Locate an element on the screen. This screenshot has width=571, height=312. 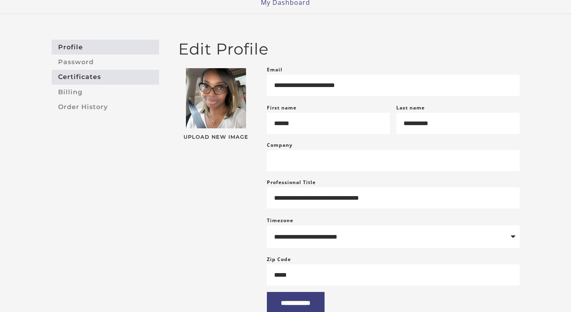
label: Company is located at coordinates (280, 145).